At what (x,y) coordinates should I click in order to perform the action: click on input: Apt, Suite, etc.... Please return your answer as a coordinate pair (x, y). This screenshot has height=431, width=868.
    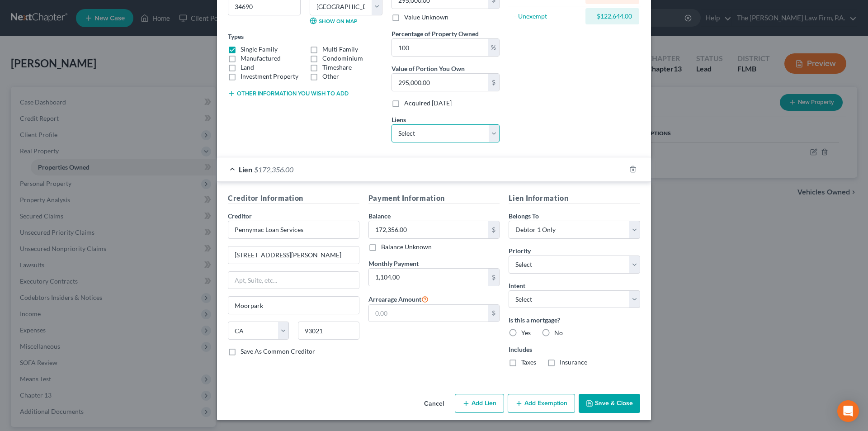
    Looking at the image, I should click on (293, 280).